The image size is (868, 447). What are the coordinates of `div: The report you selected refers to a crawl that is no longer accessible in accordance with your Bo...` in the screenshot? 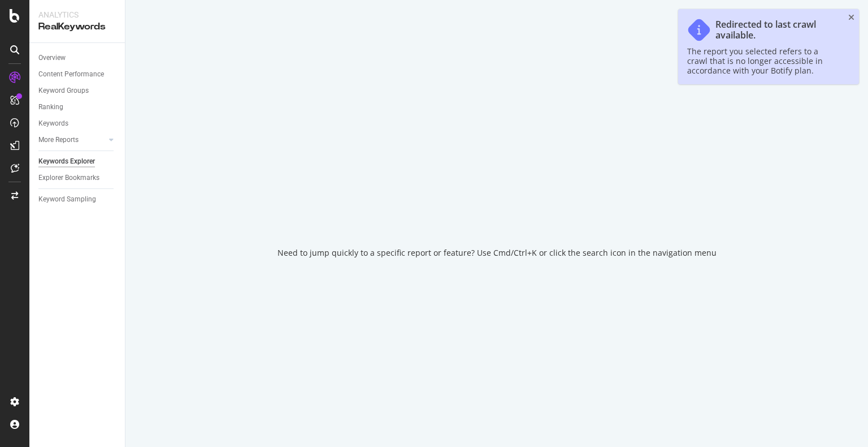 It's located at (763, 60).